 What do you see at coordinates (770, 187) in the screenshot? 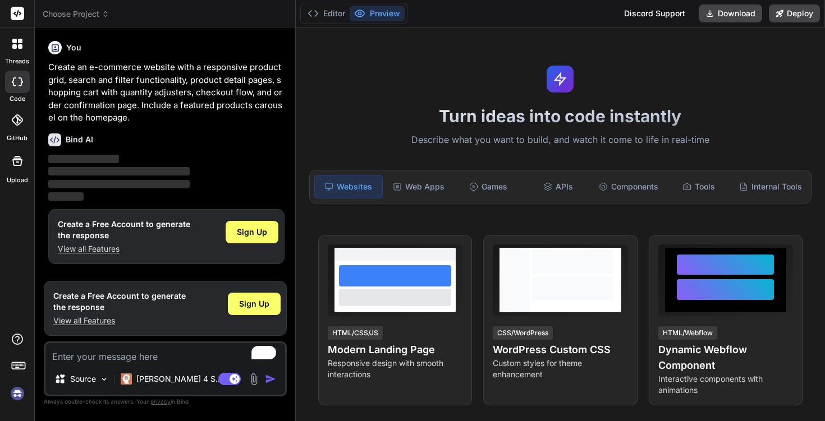
I see `div: Internal Tools` at bounding box center [770, 187].